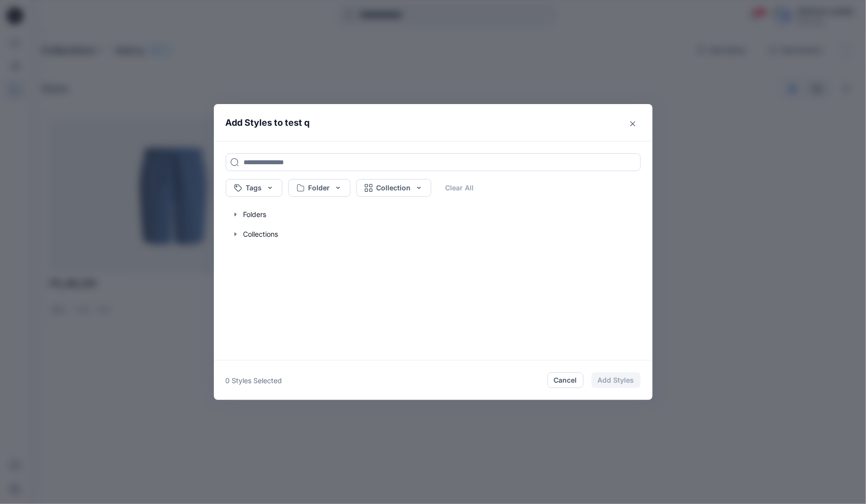 The height and width of the screenshot is (504, 866). I want to click on button: Tags, so click(254, 187).